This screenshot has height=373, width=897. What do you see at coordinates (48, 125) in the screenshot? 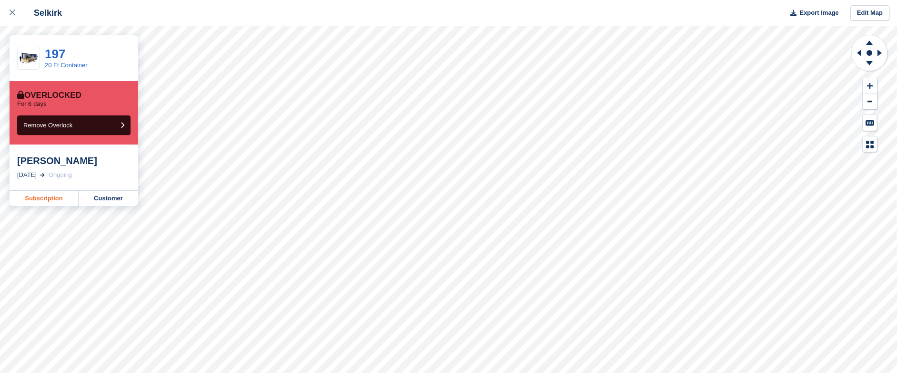
I see `span: Remove Overlock` at bounding box center [48, 125].